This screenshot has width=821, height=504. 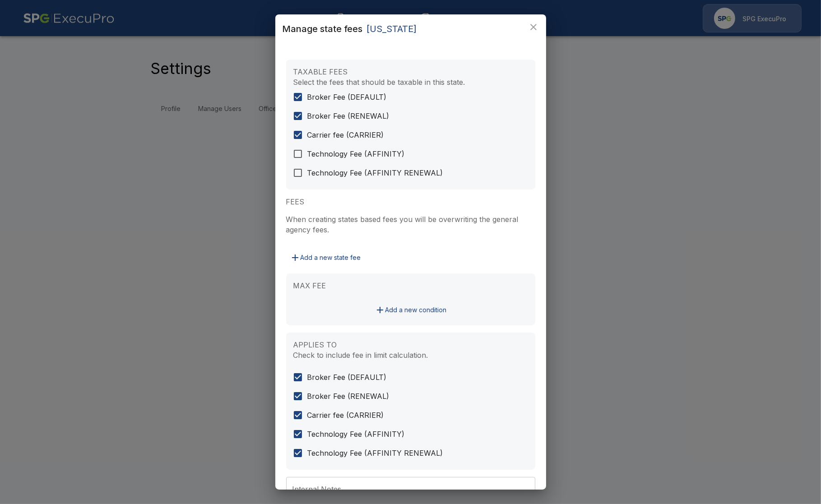 What do you see at coordinates (533, 27) in the screenshot?
I see `button: close` at bounding box center [533, 27].